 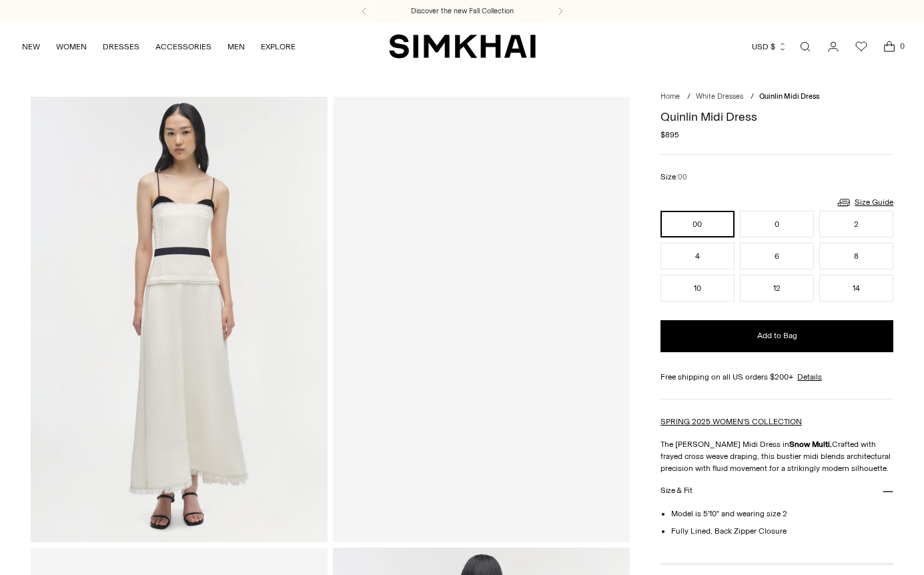 What do you see at coordinates (183, 47) in the screenshot?
I see `a: ACCESSORIES` at bounding box center [183, 47].